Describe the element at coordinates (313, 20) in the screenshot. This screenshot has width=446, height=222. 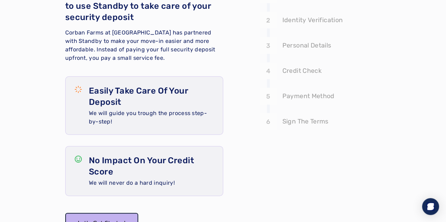
I see `p: Identity Verification` at that location.